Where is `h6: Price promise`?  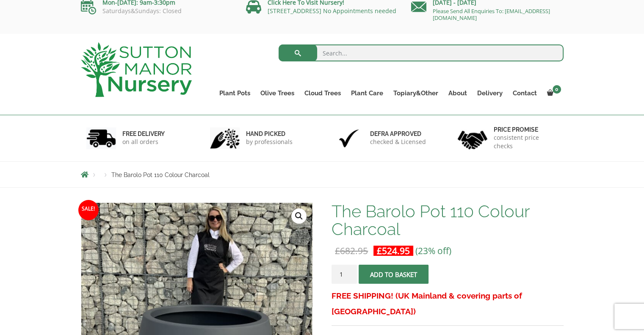 h6: Price promise is located at coordinates (526, 129).